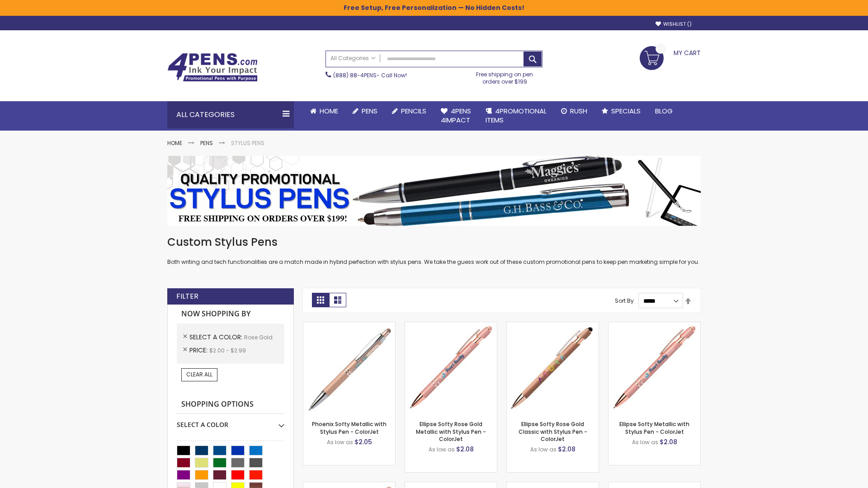  I want to click on img: Ellipse Softy Metallic with Stylus Pen - ColorJet-Rose Gold, so click(654, 368).